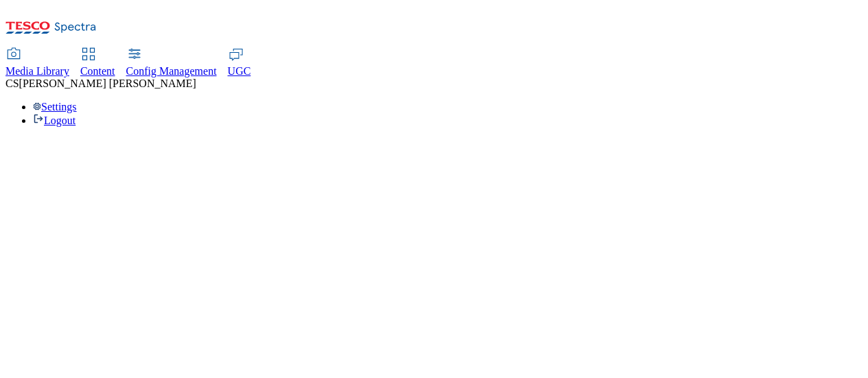  Describe the element at coordinates (54, 120) in the screenshot. I see `a: Logout` at that location.